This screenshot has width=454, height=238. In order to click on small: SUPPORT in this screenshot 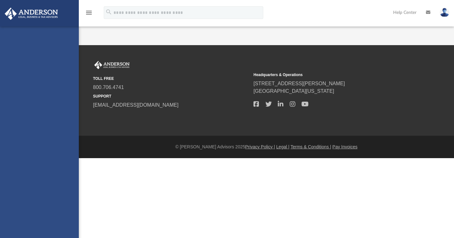, I will do `click(171, 96)`.